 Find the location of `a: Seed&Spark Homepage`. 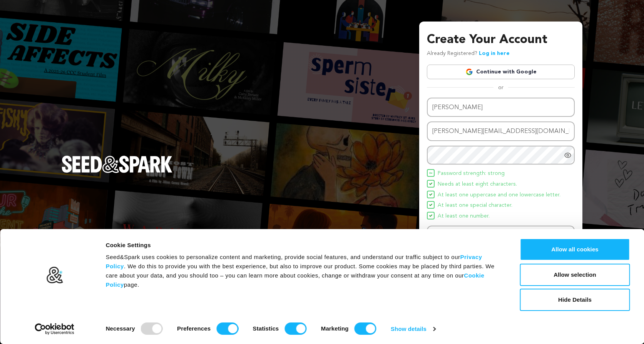

a: Seed&Spark Homepage is located at coordinates (116, 172).